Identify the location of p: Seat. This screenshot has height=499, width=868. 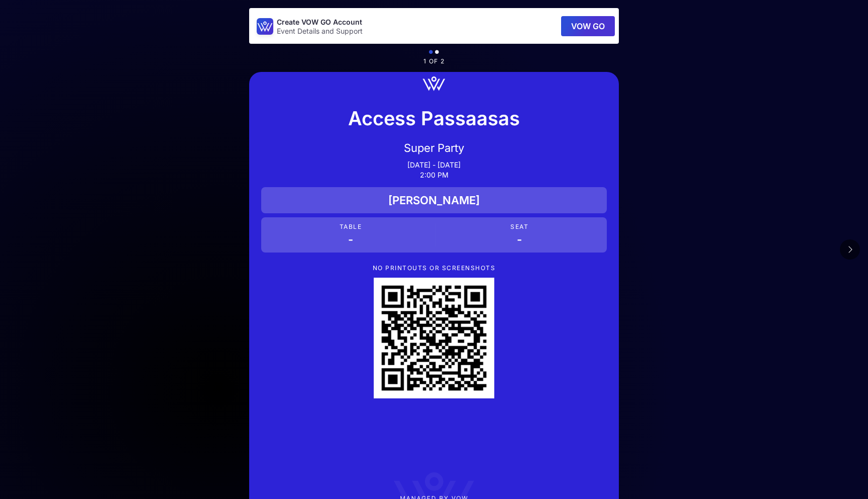
(520, 227).